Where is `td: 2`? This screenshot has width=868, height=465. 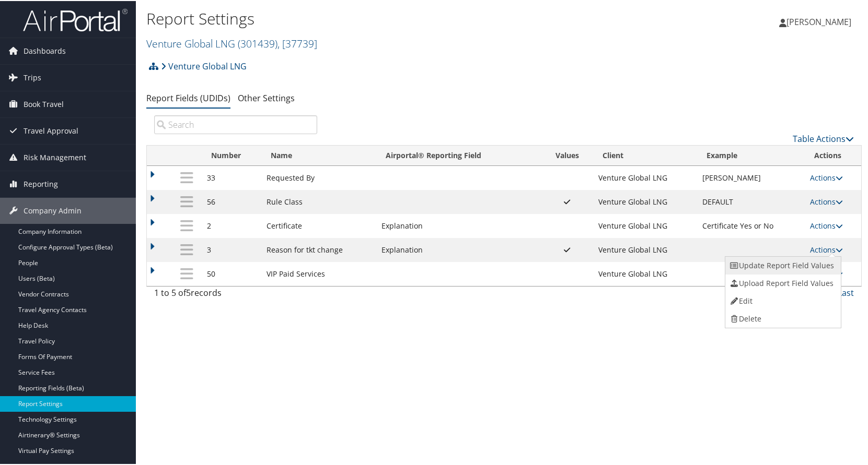 td: 2 is located at coordinates (231, 225).